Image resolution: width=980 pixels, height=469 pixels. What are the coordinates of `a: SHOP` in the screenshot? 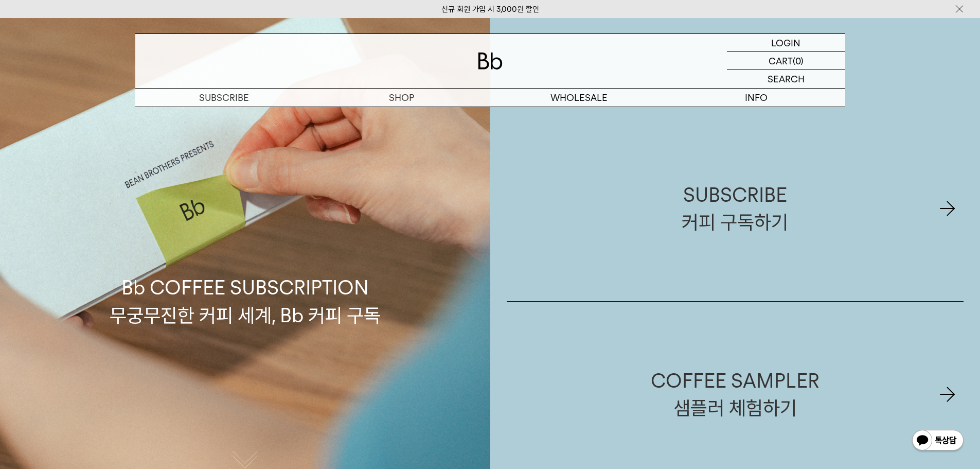 It's located at (401, 97).